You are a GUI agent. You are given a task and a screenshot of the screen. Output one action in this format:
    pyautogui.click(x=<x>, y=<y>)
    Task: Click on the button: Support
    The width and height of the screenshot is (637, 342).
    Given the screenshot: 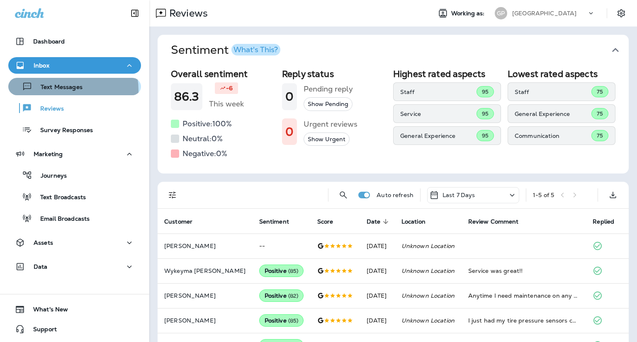 What is the action you would take?
    pyautogui.click(x=75, y=329)
    